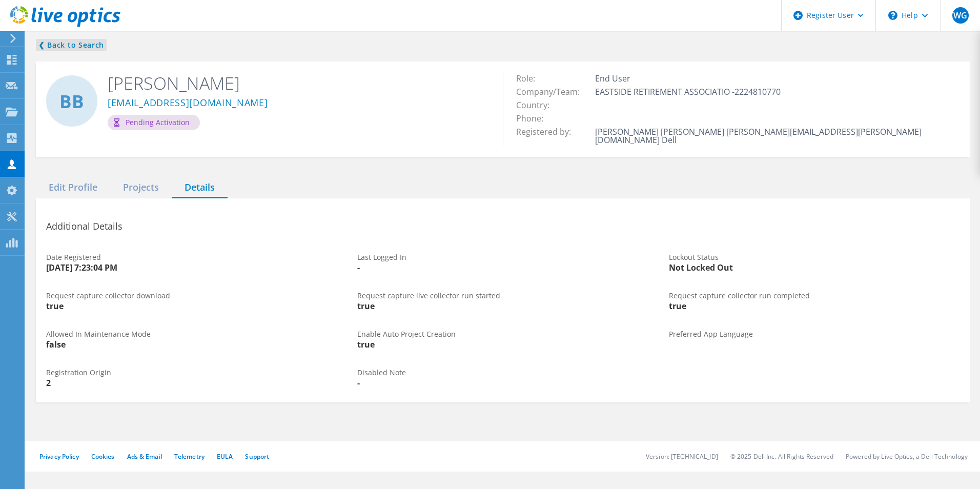  I want to click on a: Back to search, so click(71, 45).